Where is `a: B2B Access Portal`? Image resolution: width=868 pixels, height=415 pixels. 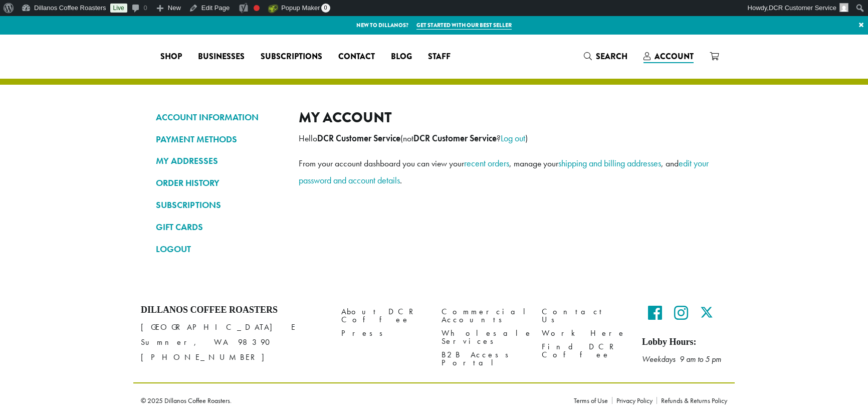
a: B2B Access Portal is located at coordinates (484, 359).